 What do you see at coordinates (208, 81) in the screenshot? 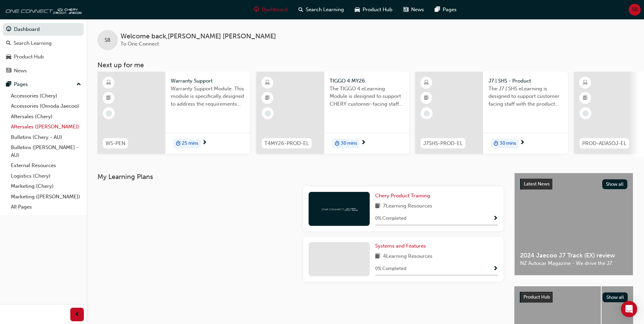
I see `span: Warranty Support` at bounding box center [208, 81].